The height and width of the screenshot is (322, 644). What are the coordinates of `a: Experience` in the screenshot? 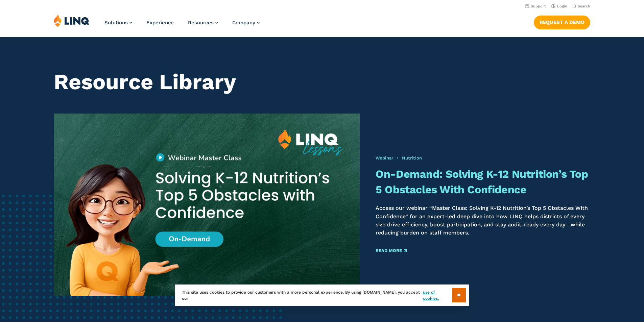 It's located at (160, 22).